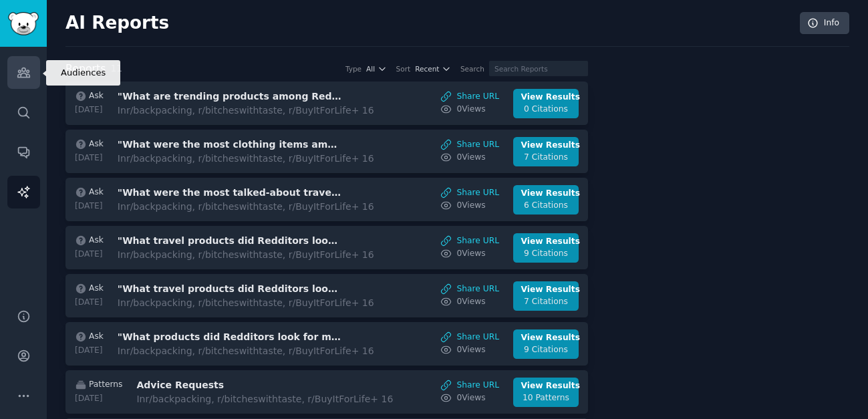 The width and height of the screenshot is (868, 419). Describe the element at coordinates (376, 68) in the screenshot. I see `button: All` at that location.